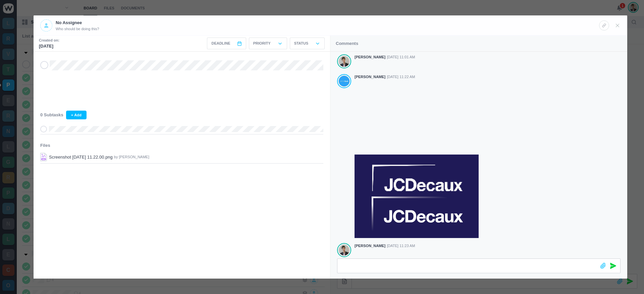 This screenshot has width=644, height=294. I want to click on p: No Assignee, so click(77, 23).